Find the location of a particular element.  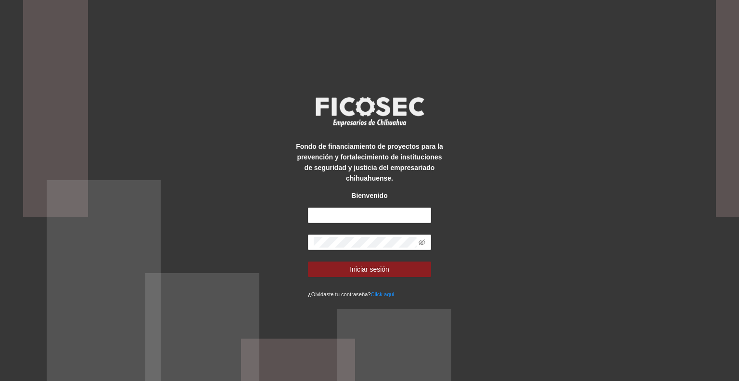

span: eye-invisible is located at coordinates (422, 242).